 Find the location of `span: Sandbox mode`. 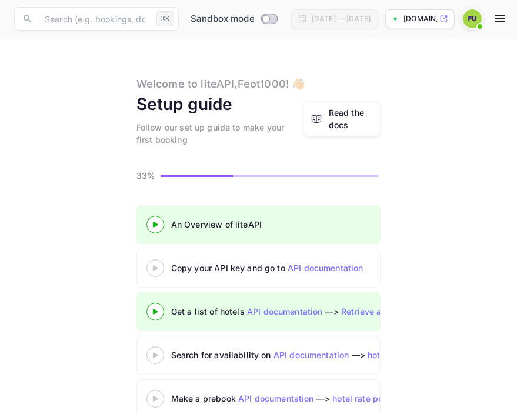

span: Sandbox mode is located at coordinates (222, 19).